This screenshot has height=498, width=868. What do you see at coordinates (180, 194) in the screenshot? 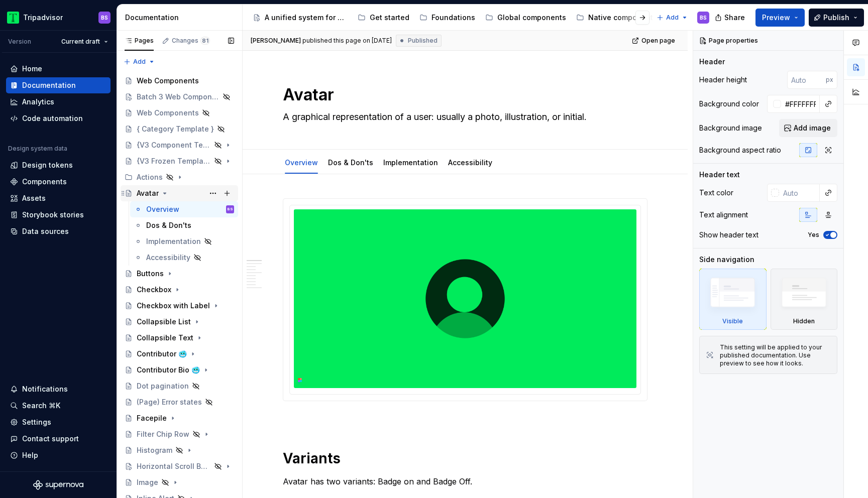
I see `a: Avatar` at bounding box center [180, 194].